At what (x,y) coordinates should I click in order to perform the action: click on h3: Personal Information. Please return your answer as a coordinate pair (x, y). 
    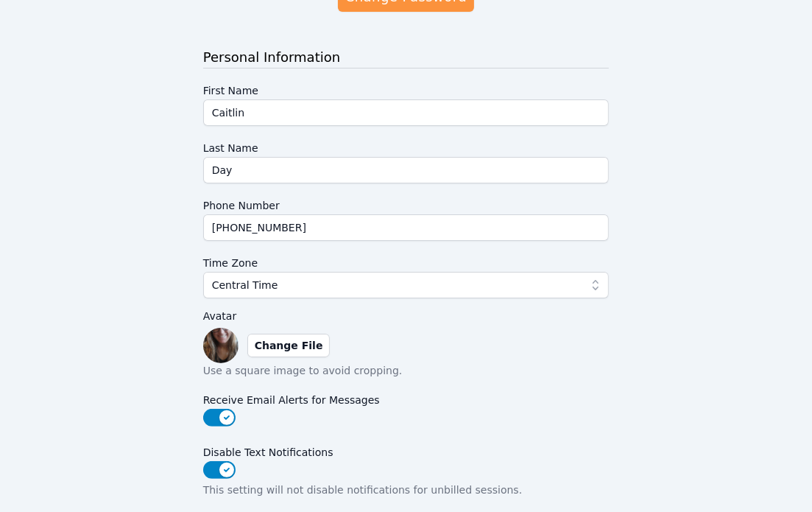
    Looking at the image, I should click on (405, 58).